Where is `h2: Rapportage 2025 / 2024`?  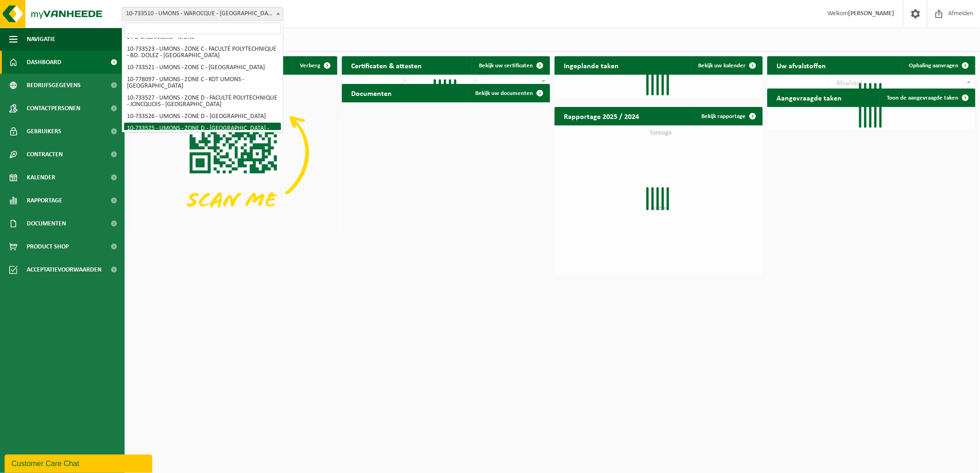
h2: Rapportage 2025 / 2024 is located at coordinates (601, 116).